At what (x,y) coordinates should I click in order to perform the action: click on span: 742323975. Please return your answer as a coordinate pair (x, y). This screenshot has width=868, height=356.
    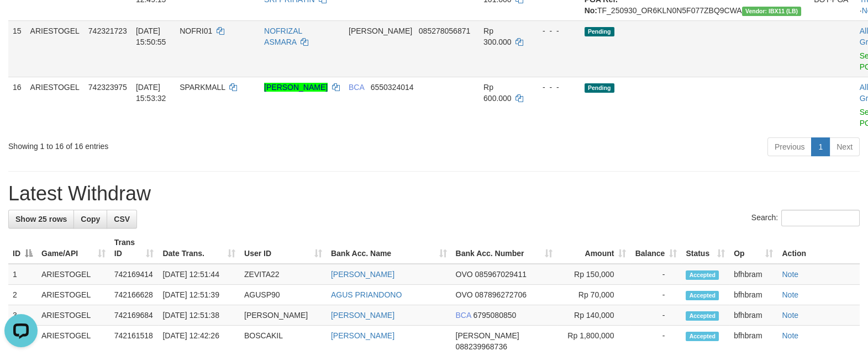
    Looking at the image, I should click on (108, 87).